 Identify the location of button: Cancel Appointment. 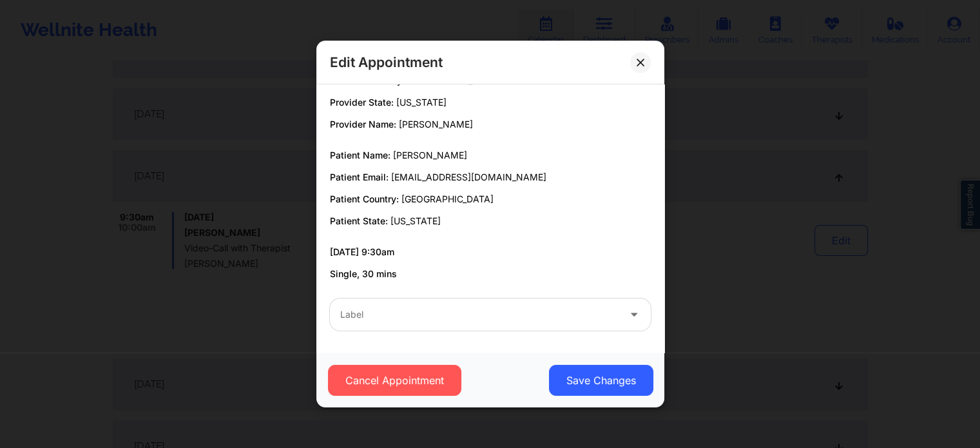
(394, 381).